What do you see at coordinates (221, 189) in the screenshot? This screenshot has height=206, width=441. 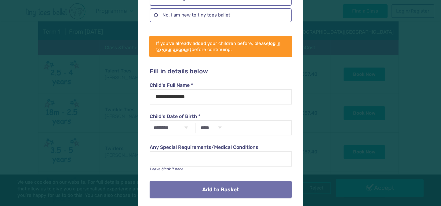 I see `button: Add to Basket` at bounding box center [221, 189].